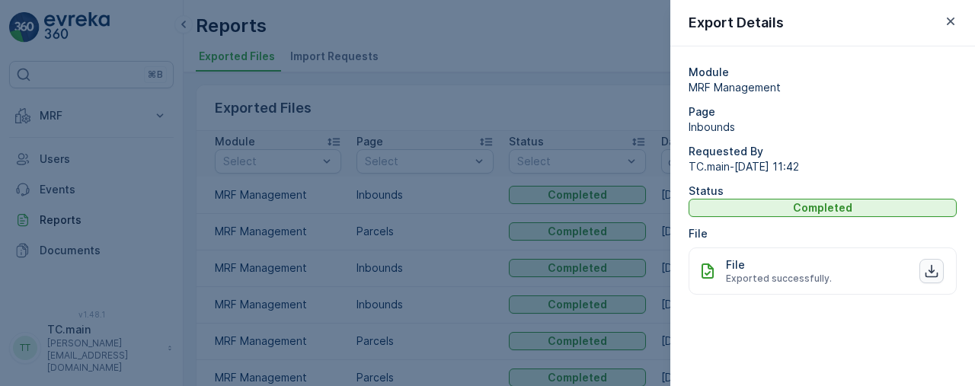  Describe the element at coordinates (736, 23) in the screenshot. I see `p: Export Details` at that location.